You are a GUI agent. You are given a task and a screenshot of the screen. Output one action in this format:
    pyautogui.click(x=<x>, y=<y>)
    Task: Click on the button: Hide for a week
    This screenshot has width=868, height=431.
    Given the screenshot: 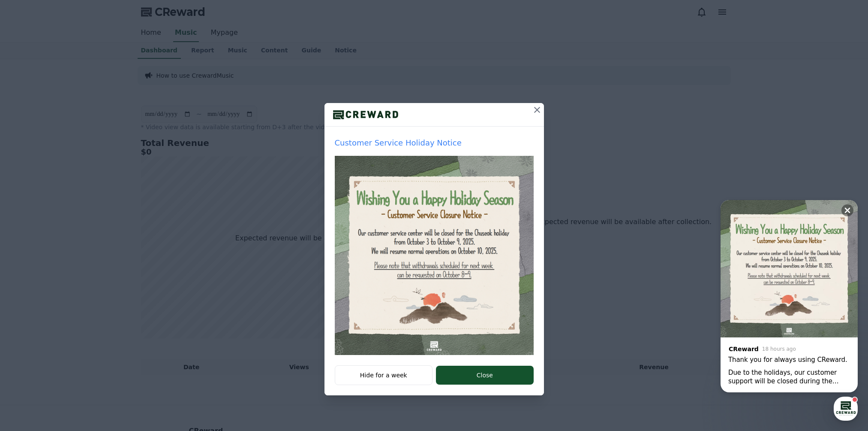 What is the action you would take?
    pyautogui.click(x=384, y=375)
    